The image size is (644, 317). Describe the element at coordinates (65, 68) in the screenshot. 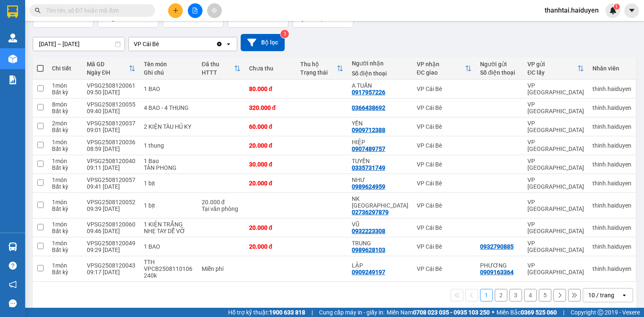

I see `div: Chi tiết` at that location.